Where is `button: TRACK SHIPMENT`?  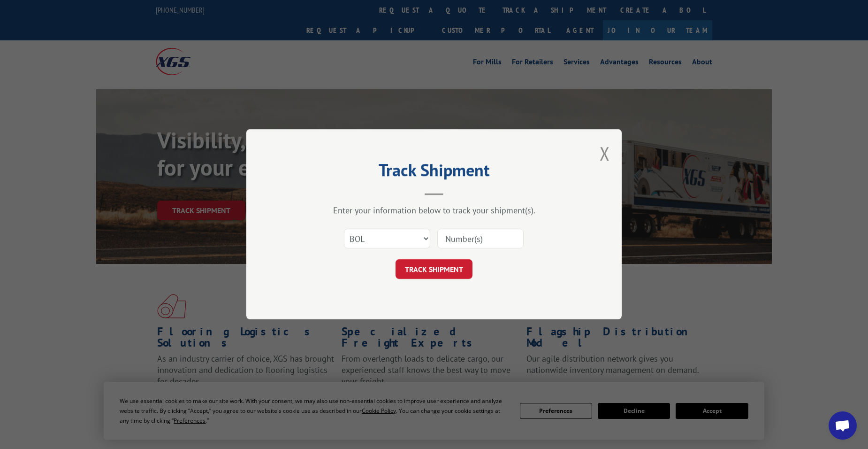 button: TRACK SHIPMENT is located at coordinates (434, 270).